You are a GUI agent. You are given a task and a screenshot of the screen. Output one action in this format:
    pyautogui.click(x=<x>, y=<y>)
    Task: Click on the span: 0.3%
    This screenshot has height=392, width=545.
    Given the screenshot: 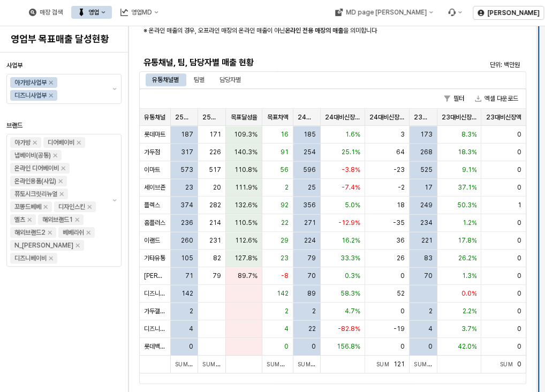 What is the action you would take?
    pyautogui.click(x=352, y=276)
    